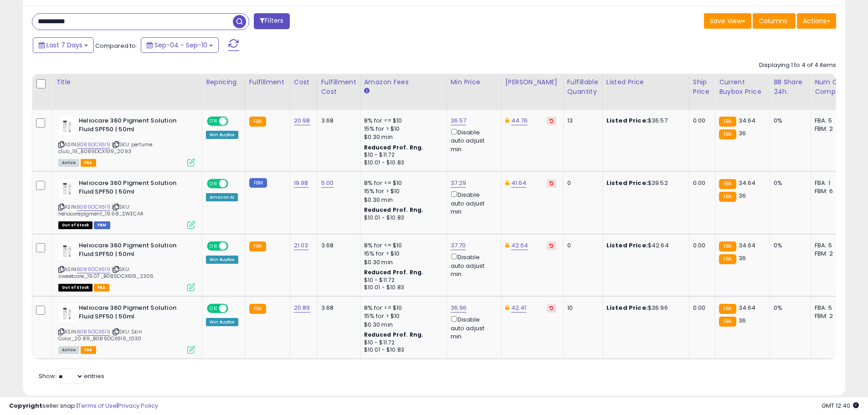  What do you see at coordinates (105, 273) in the screenshot?
I see `span: | SKU: sweetcare_19.07_B089DCX619_2306` at bounding box center [105, 273].